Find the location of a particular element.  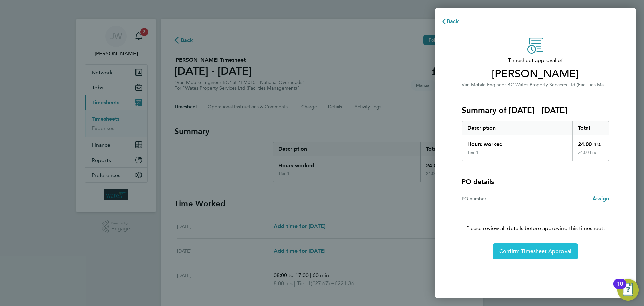

h4: PO details is located at coordinates (477, 182).